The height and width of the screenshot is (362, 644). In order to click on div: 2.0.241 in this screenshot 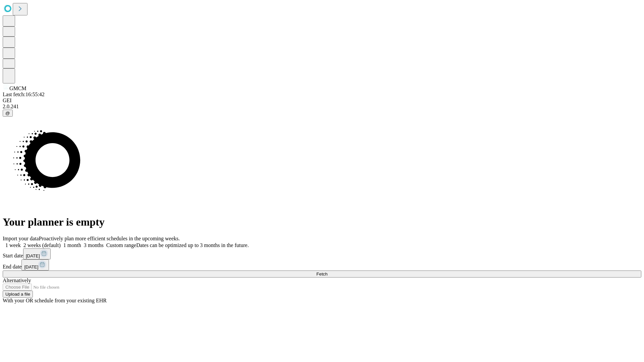, I will do `click(322, 107)`.